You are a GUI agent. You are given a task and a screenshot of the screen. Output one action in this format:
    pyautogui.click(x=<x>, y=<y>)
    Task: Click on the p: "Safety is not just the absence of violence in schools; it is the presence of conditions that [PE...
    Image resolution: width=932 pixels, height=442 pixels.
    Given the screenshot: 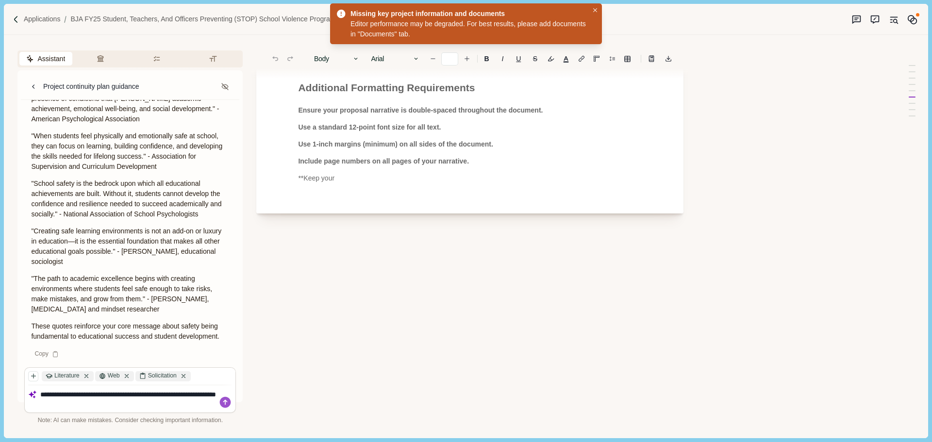 What is the action you would take?
    pyautogui.click(x=130, y=104)
    